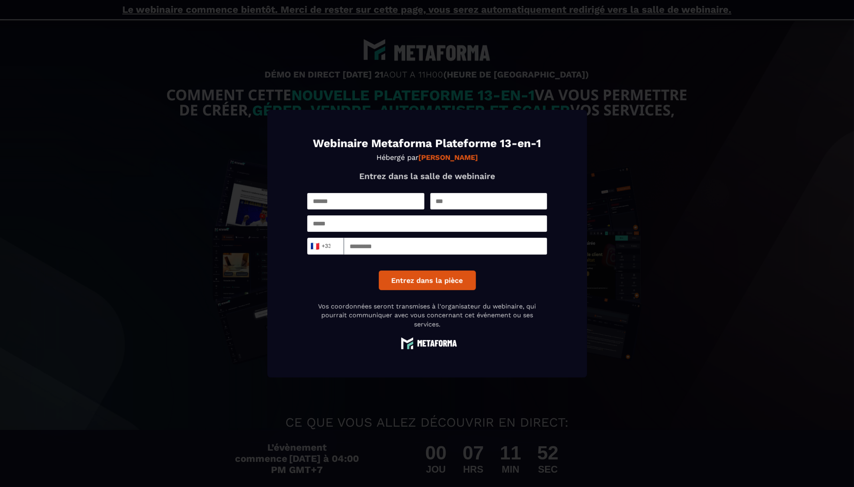  Describe the element at coordinates (427, 343) in the screenshot. I see `img: logo` at that location.